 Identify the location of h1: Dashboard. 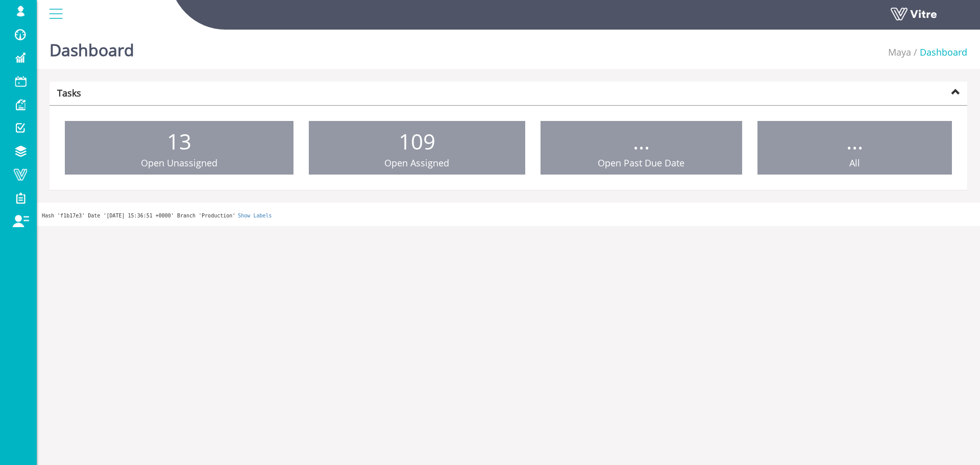
(92, 47).